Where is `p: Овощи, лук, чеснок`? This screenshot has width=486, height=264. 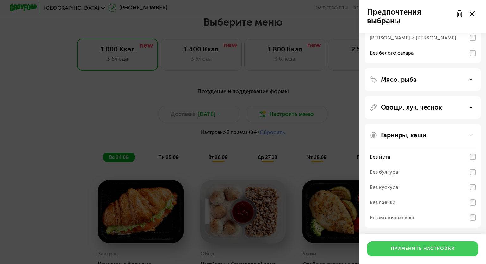
p: Овощи, лук, чеснок is located at coordinates (411, 107).